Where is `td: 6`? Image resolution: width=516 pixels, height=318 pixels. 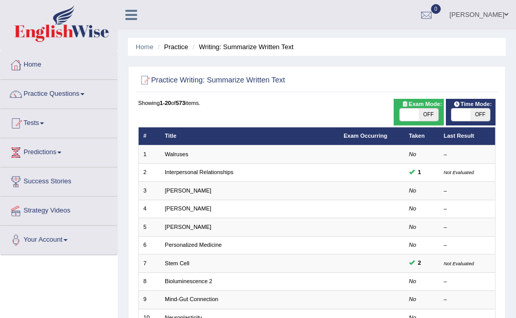
td: 6 is located at coordinates (149, 244).